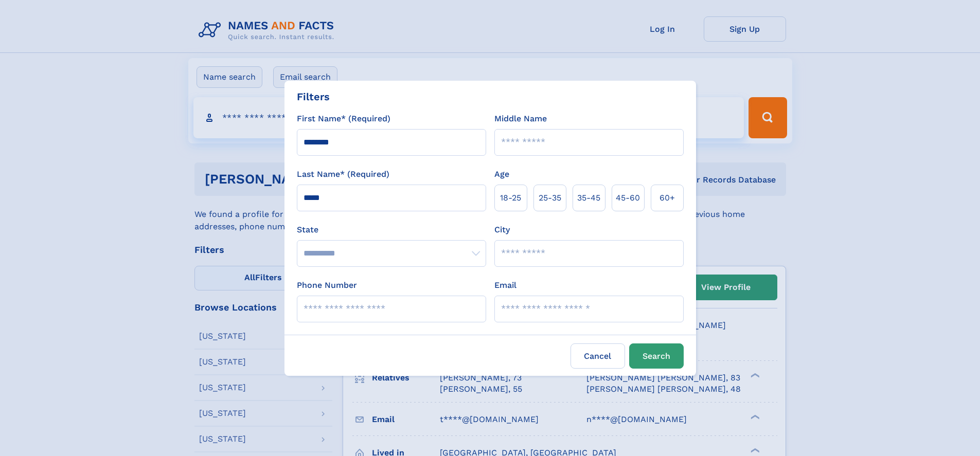  I want to click on label: Age, so click(502, 174).